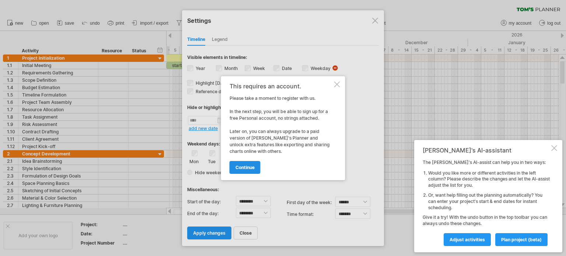 Image resolution: width=566 pixels, height=256 pixels. Describe the element at coordinates (489, 180) in the screenshot. I see `li: Would you like more or different activities in the left column? Please describe the changes and l...` at that location.